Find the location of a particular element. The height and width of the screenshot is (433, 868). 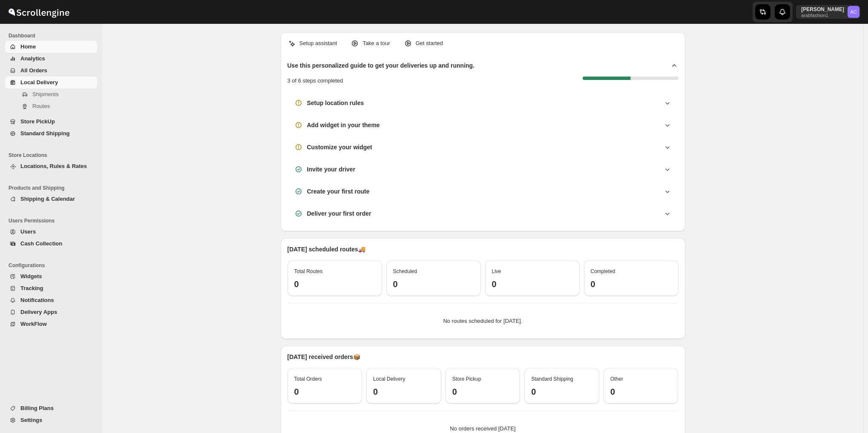

p: Setup assistant is located at coordinates (318, 44).